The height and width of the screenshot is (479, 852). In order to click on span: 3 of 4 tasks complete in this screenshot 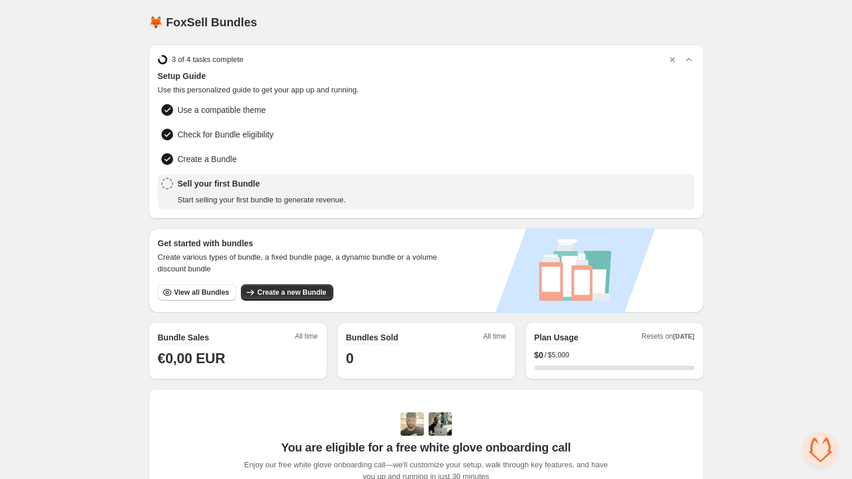, I will do `click(208, 60)`.